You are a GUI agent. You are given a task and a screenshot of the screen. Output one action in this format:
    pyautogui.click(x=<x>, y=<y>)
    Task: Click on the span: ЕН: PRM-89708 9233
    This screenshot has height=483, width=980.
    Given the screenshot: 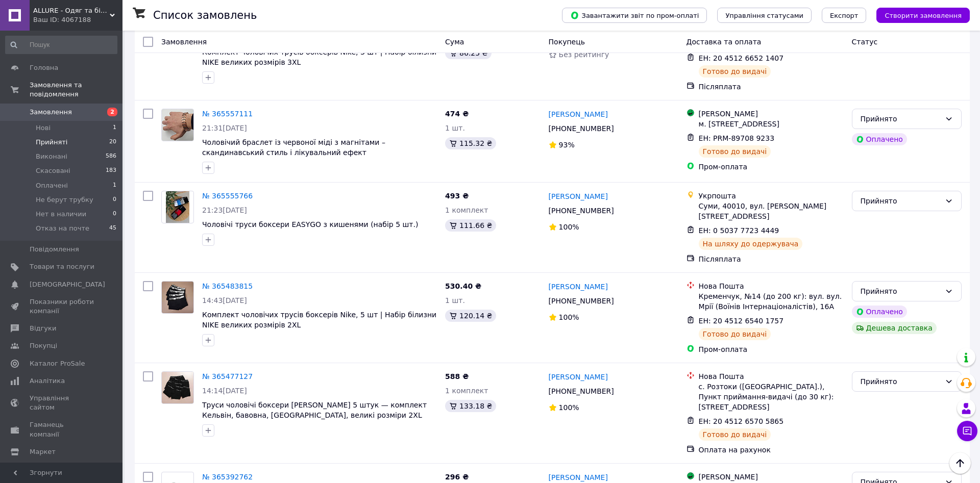 What is the action you would take?
    pyautogui.click(x=737, y=138)
    